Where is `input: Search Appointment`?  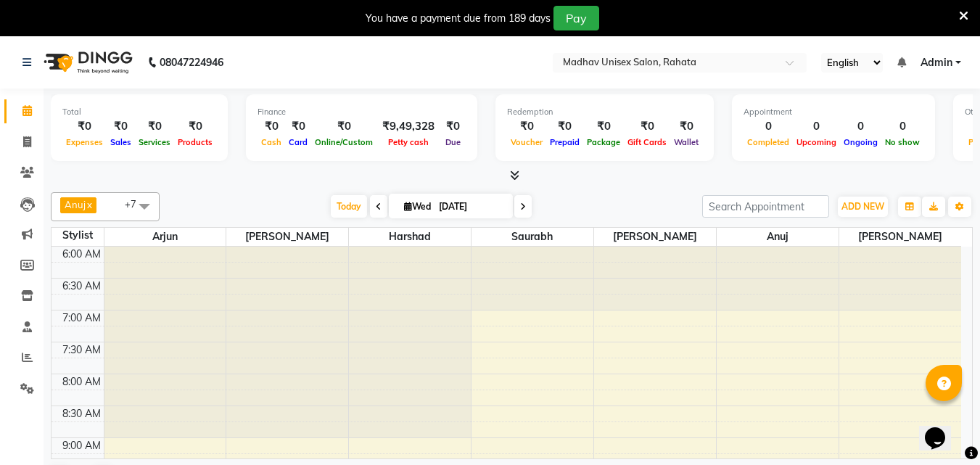
input: Search Appointment is located at coordinates (765, 206).